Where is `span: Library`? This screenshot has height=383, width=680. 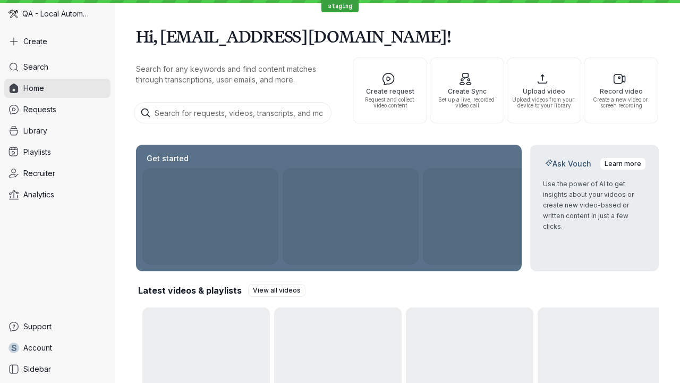 span: Library is located at coordinates (35, 131).